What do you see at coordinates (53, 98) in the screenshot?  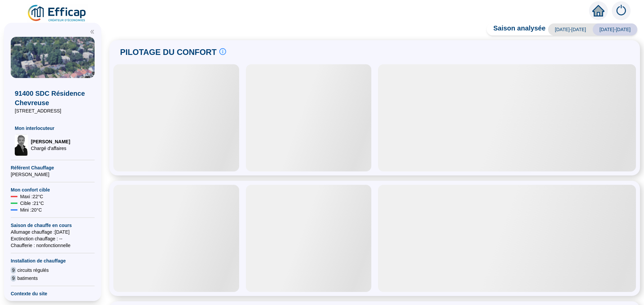 I see `span: 91400 SDC Résidence Chevreuse` at bounding box center [53, 98].